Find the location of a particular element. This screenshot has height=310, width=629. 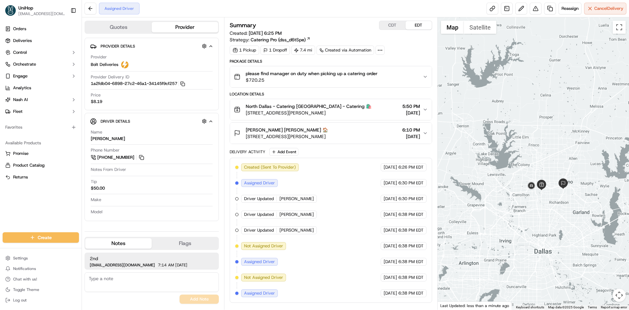

span: 6:26 PM EDT is located at coordinates (411, 167).